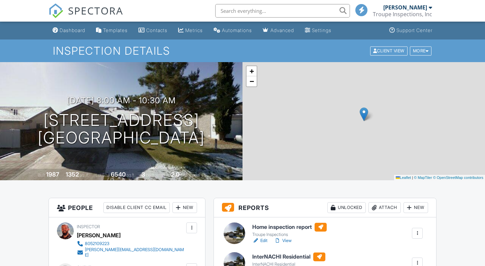 This screenshot has width=485, height=266. I want to click on div: Settings, so click(322, 30).